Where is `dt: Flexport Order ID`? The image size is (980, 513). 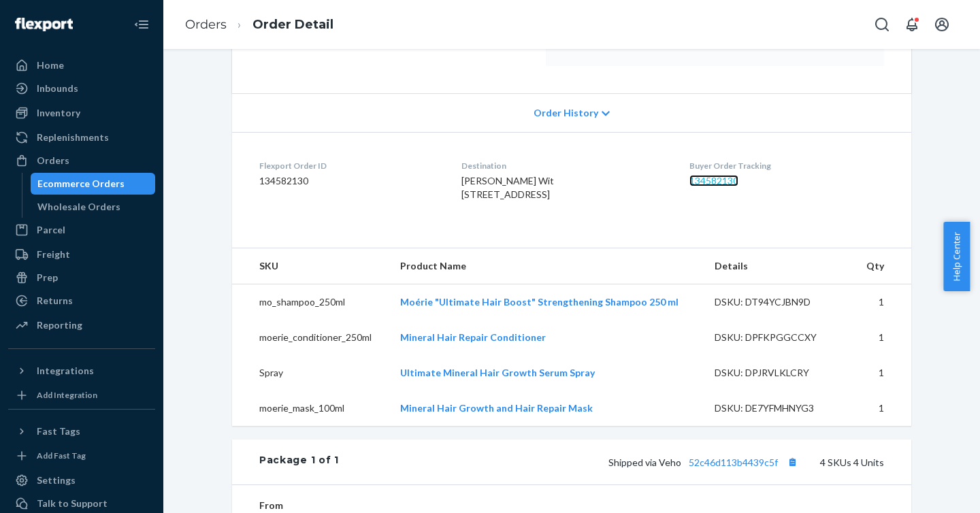 dt: Flexport Order ID is located at coordinates (349, 165).